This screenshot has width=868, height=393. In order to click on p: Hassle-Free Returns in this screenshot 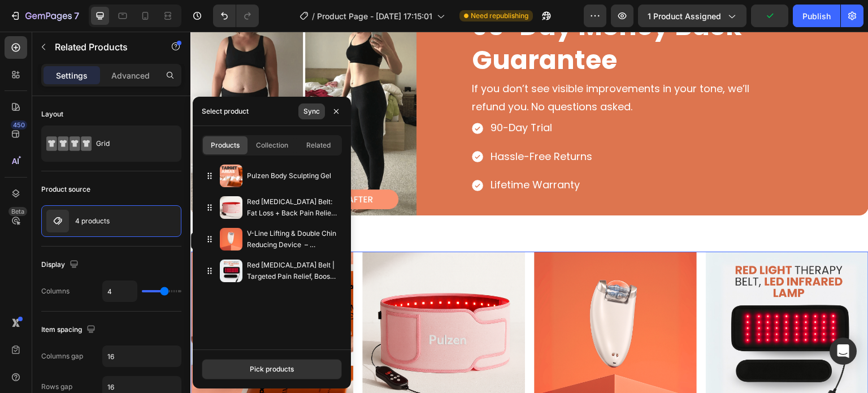, I will do `click(351, 125)`.